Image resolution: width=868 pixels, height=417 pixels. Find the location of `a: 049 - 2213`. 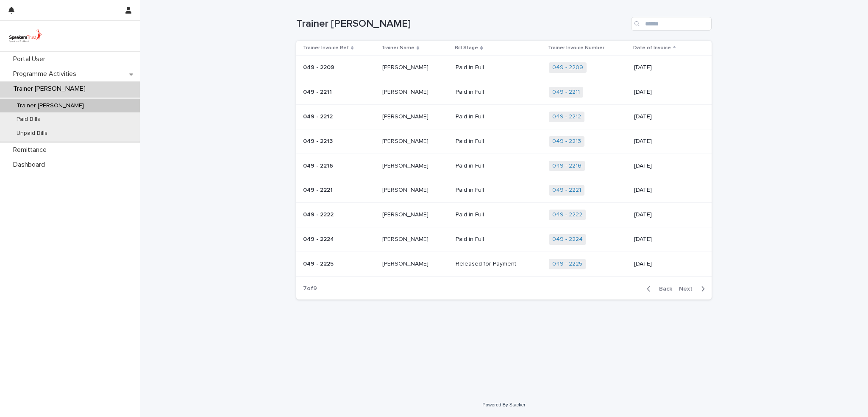

a: 049 - 2213 is located at coordinates (567, 141).